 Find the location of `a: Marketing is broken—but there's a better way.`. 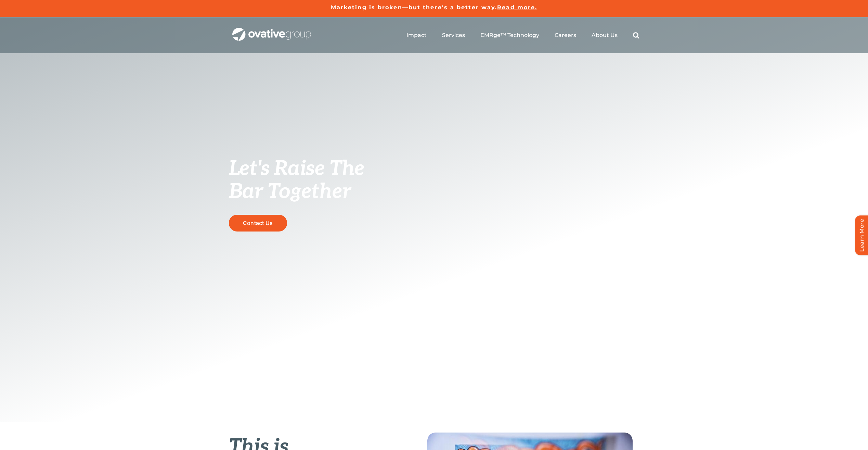

a: Marketing is broken—but there's a better way. is located at coordinates (414, 7).